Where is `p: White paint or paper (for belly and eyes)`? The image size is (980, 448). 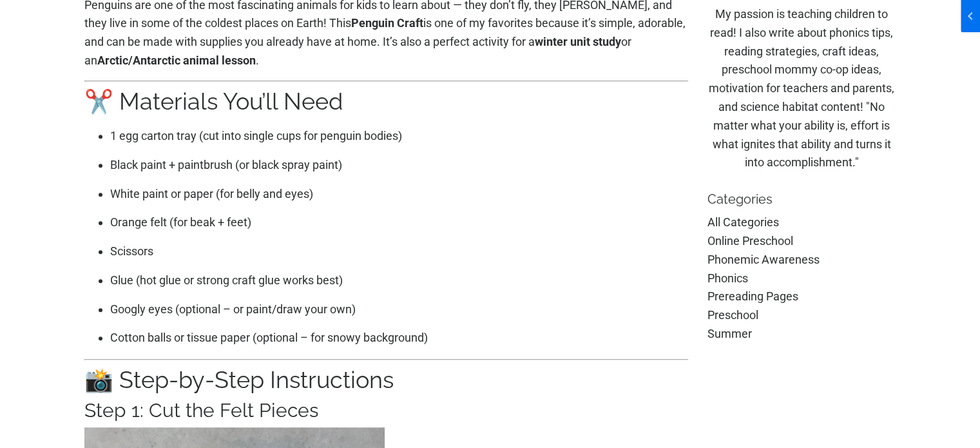 p: White paint or paper (for belly and eyes) is located at coordinates (399, 194).